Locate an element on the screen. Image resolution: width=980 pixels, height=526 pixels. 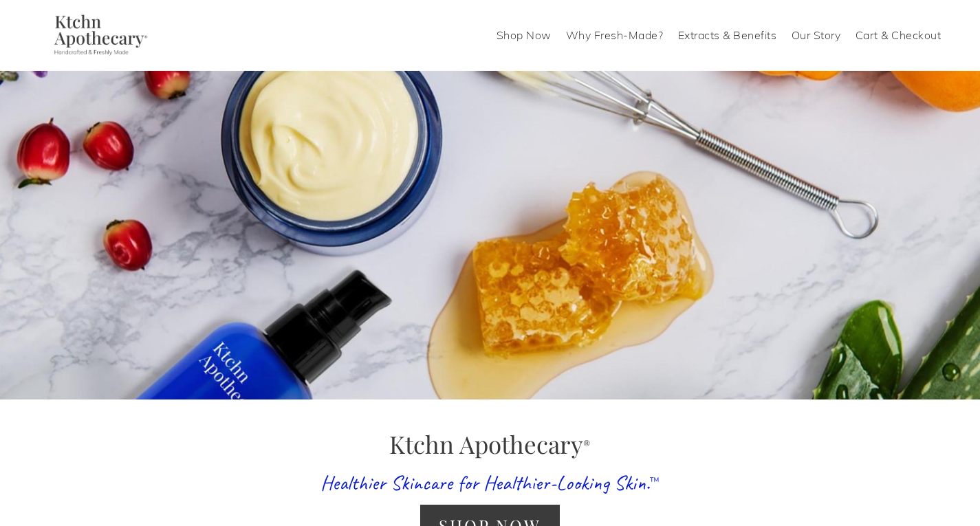
img: Ktchn Apothecary is located at coordinates (98, 35).